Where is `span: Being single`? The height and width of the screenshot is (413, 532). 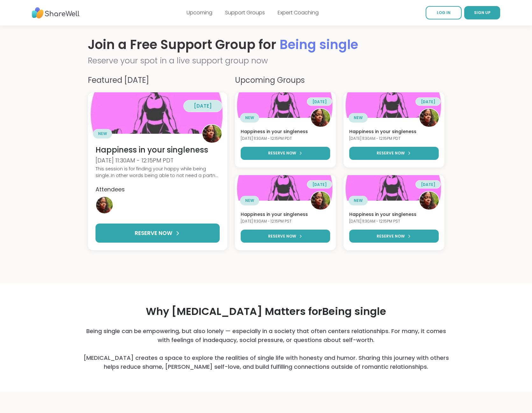 span: Being single is located at coordinates (319, 44).